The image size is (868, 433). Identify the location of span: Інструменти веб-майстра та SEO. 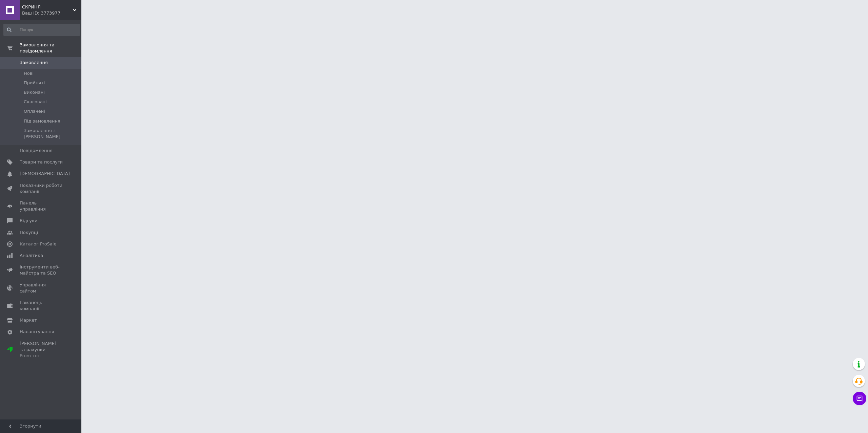
(41, 271).